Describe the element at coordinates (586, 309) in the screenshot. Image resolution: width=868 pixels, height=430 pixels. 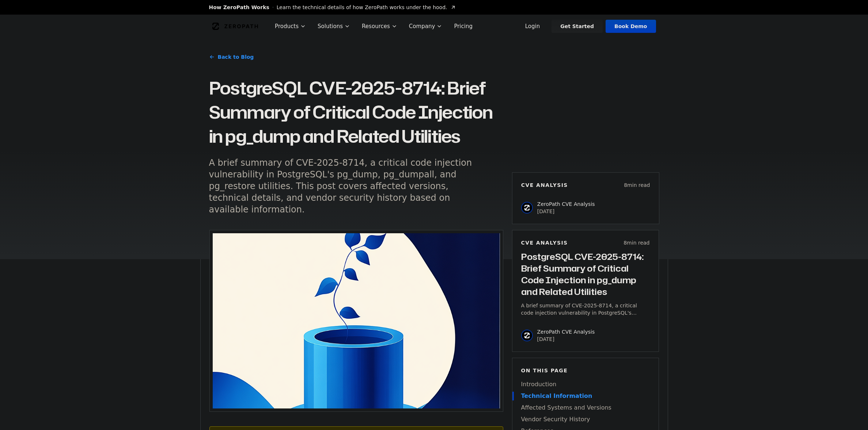
I see `p: A brief summary of CVE-2025-8714, a critical code injection vulnerability in PostgreSQL's pg_dump...` at that location.